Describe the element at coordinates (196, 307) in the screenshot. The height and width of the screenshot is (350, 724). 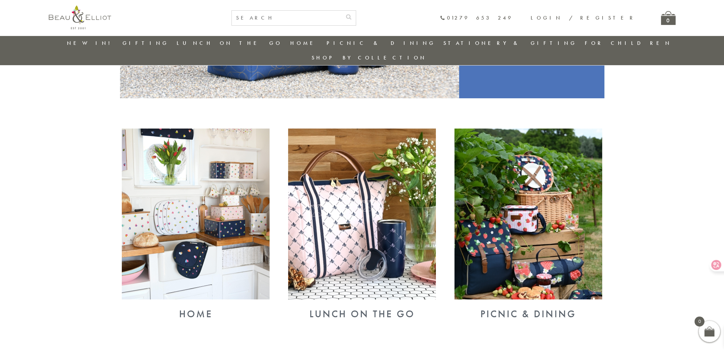
I see `a: Home Home` at that location.